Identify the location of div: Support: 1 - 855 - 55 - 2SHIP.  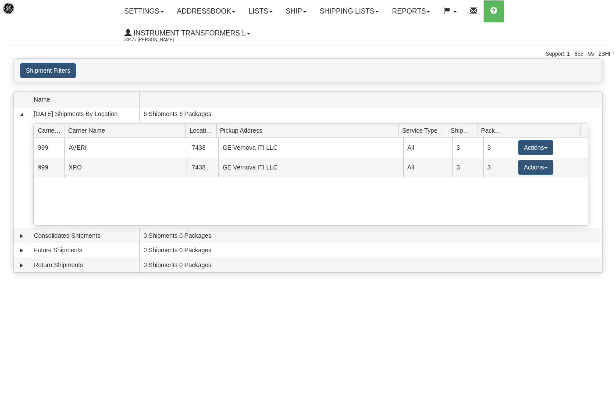
(308, 54).